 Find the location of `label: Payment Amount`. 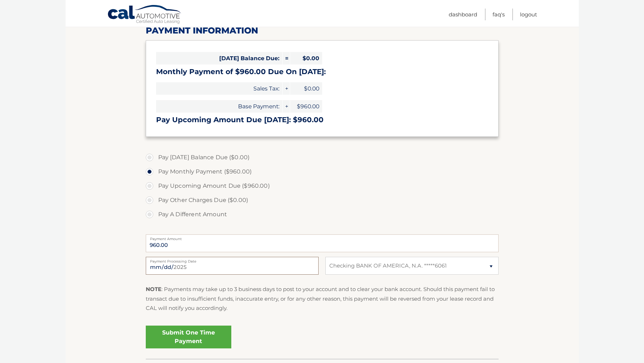

label: Payment Amount is located at coordinates (322, 237).